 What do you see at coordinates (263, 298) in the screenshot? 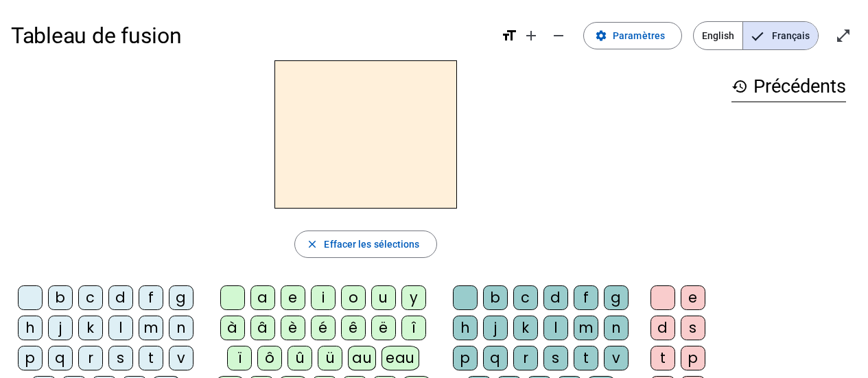
I see `div: a` at bounding box center [263, 298].